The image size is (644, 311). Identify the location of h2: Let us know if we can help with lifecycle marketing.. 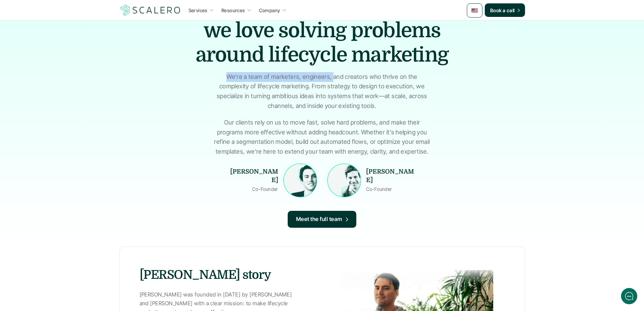
(68, 61).